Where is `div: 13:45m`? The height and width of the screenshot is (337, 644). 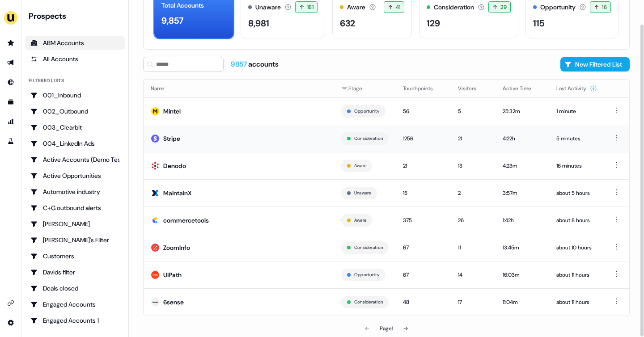 div: 13:45m is located at coordinates (522, 248).